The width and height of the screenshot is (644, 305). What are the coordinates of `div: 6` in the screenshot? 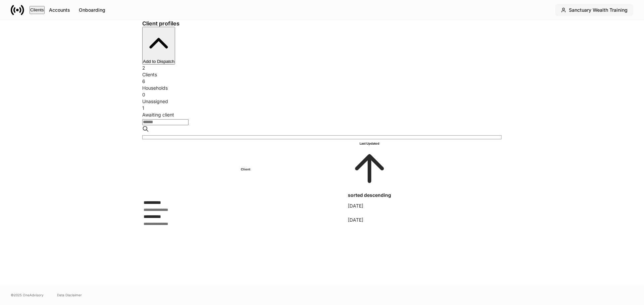 It's located at (322, 82).